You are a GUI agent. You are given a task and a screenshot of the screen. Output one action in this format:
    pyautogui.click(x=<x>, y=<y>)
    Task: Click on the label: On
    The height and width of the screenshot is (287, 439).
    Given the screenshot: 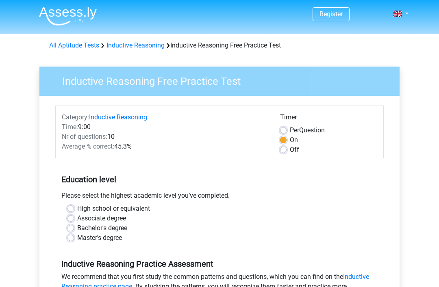 What is the action you would take?
    pyautogui.click(x=294, y=140)
    